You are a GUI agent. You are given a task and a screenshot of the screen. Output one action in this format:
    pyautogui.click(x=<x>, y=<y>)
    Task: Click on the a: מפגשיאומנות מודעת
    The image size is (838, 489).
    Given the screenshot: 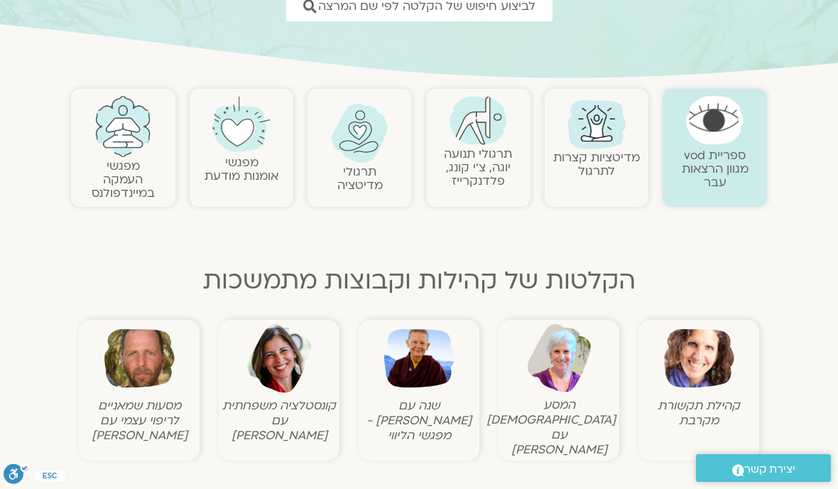 What is the action you would take?
    pyautogui.click(x=241, y=169)
    